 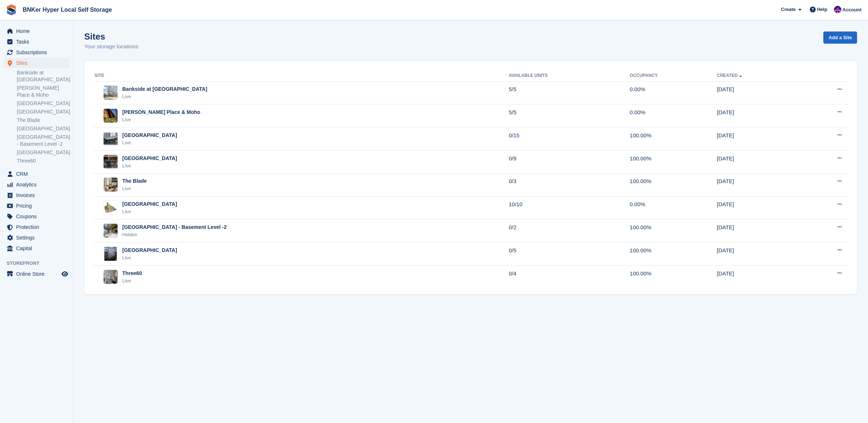 What do you see at coordinates (788, 9) in the screenshot?
I see `span: Create` at bounding box center [788, 9].